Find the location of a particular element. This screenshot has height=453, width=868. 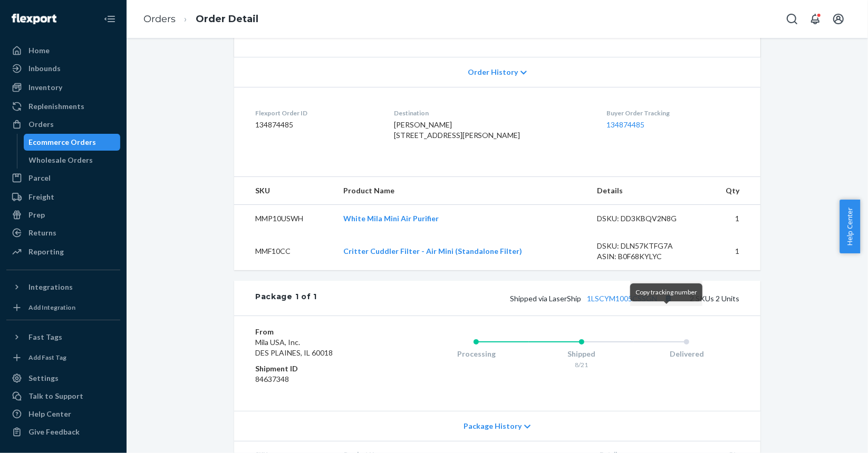

div: 2 SKUs 2 Units is located at coordinates (528, 298).